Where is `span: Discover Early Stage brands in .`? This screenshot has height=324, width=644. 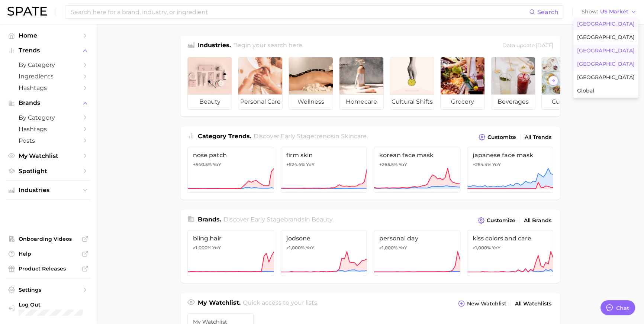
span: Discover Early Stage brands in . is located at coordinates (278, 219).